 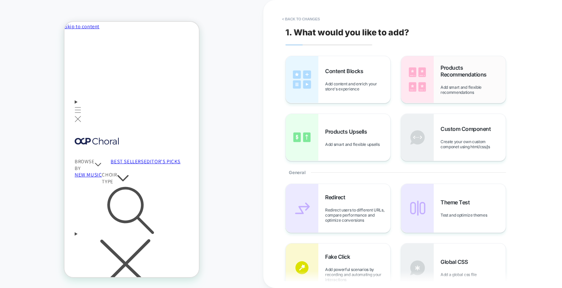 I want to click on summary: Menu, so click(x=14, y=89).